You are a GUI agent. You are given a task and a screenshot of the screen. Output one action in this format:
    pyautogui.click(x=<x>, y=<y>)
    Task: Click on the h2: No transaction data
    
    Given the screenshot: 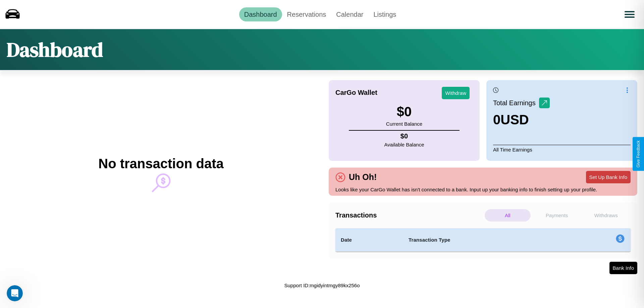 What is the action you would take?
    pyautogui.click(x=161, y=163)
    